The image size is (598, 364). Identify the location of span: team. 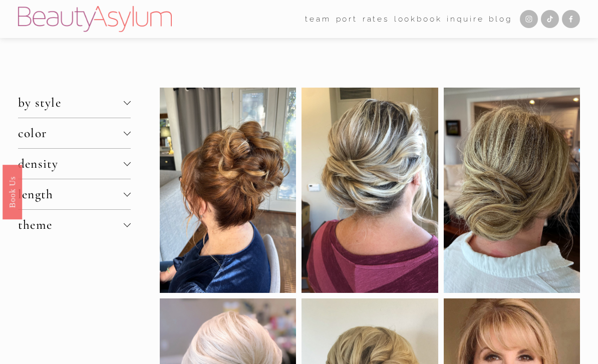
(318, 19).